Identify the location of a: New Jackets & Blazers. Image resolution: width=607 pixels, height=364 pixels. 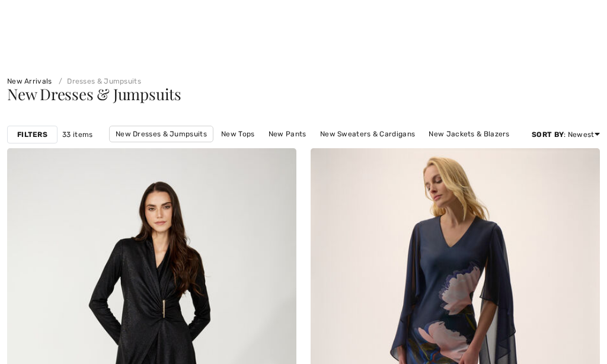
(469, 134).